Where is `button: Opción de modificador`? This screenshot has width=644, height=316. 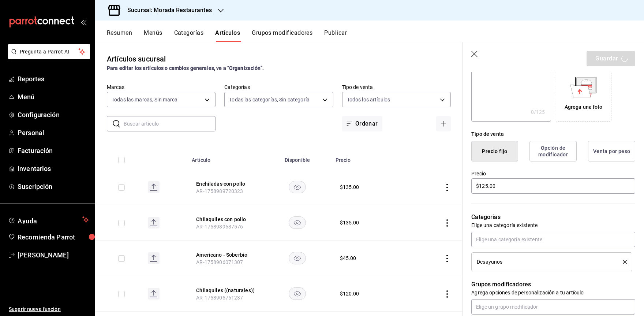
button: Opción de modificador is located at coordinates (553, 151).